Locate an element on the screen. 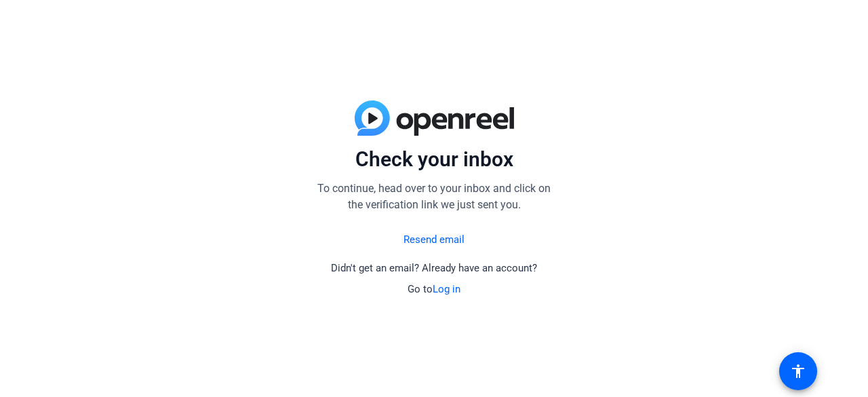  a: Resend email is located at coordinates (434, 239).